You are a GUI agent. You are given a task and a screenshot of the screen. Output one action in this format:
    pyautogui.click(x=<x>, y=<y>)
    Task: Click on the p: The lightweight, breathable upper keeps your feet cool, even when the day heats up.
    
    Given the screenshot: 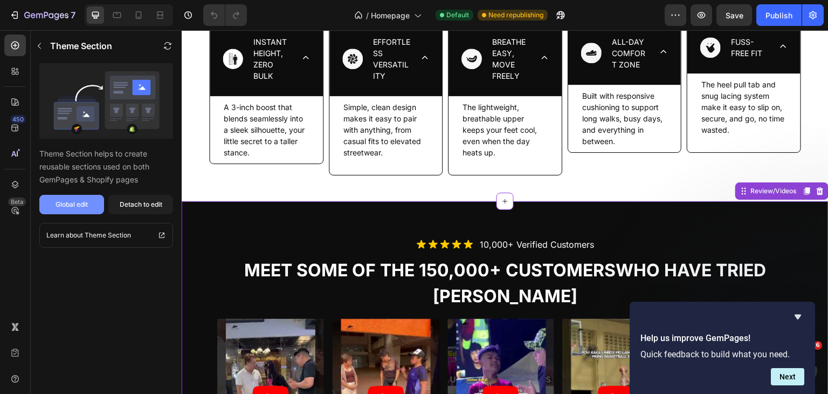 What is the action you would take?
    pyautogui.click(x=323, y=99)
    